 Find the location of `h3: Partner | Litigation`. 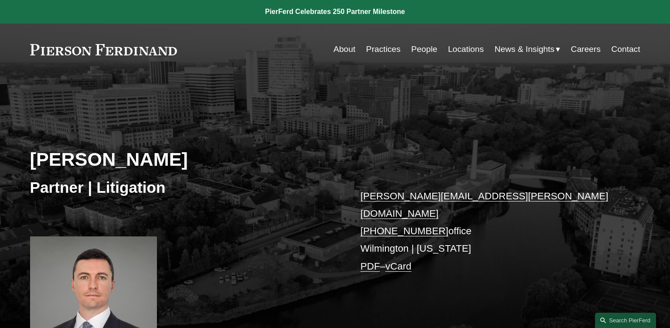

h3: Partner | Litigation is located at coordinates (183, 187).